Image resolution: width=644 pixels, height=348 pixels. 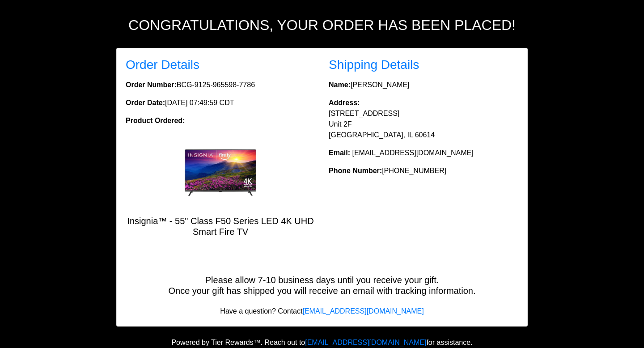 What do you see at coordinates (220, 173) in the screenshot?
I see `img: Insignia™ - 55" Class F50 Series LED 4K UHD Smart Fire TV` at bounding box center [220, 173].